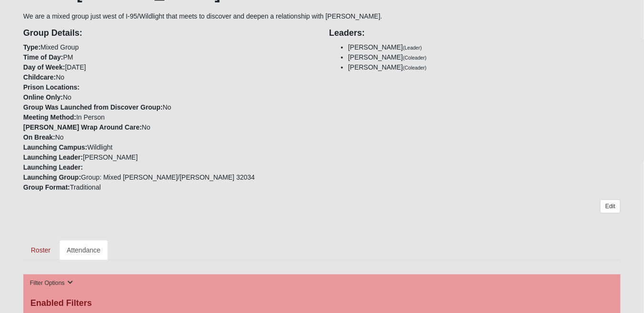 Image resolution: width=644 pixels, height=313 pixels. Describe the element at coordinates (40, 77) in the screenshot. I see `strong: Childcare:` at that location.